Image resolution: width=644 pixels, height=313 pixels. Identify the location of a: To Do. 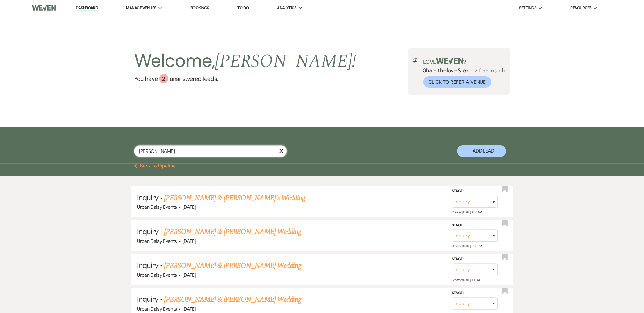
(243, 8).